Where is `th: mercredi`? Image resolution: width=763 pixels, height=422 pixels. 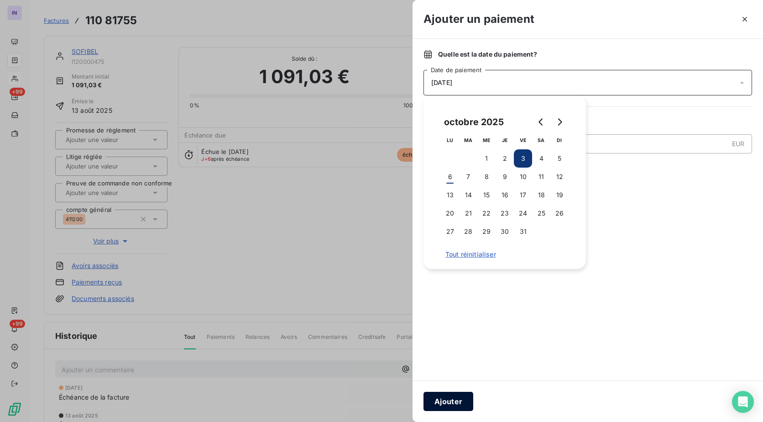
th: mercredi is located at coordinates (487, 140).